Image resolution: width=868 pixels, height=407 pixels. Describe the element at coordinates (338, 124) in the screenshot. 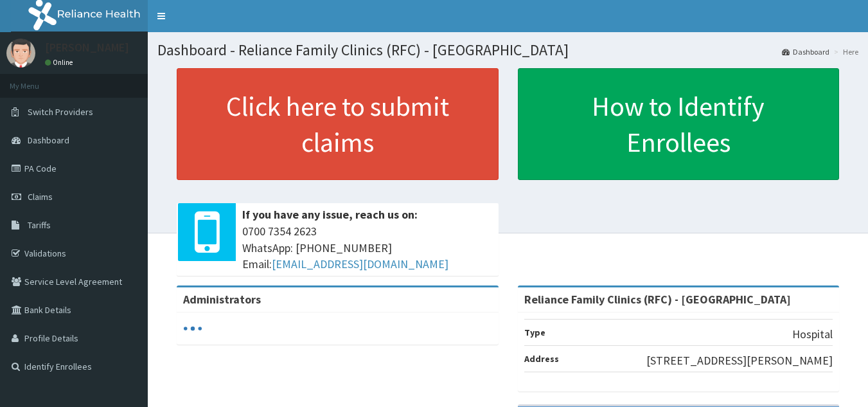

I see `a: Click here to submit claims` at that location.